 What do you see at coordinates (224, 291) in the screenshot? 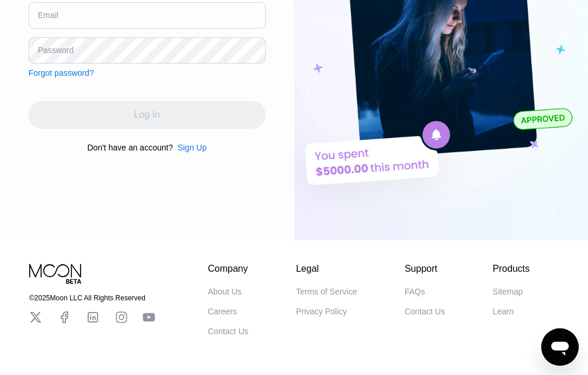
I see `div: About Us` at bounding box center [224, 291].